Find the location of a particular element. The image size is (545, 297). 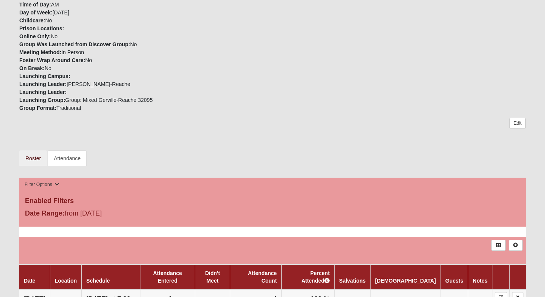

a: Location is located at coordinates (66, 280).